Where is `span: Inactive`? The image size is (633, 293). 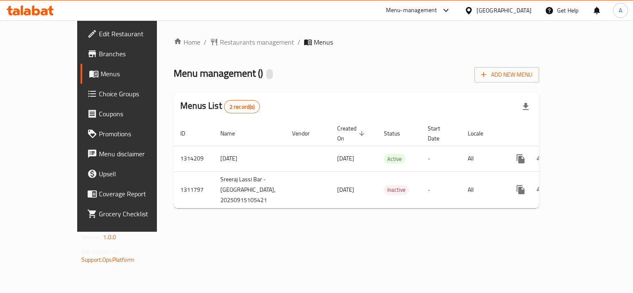
span: Inactive is located at coordinates (396, 190).